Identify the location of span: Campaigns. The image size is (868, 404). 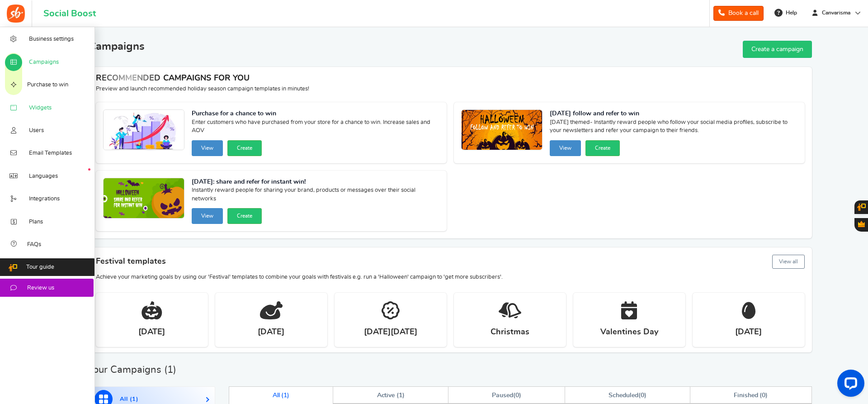
(44, 62).